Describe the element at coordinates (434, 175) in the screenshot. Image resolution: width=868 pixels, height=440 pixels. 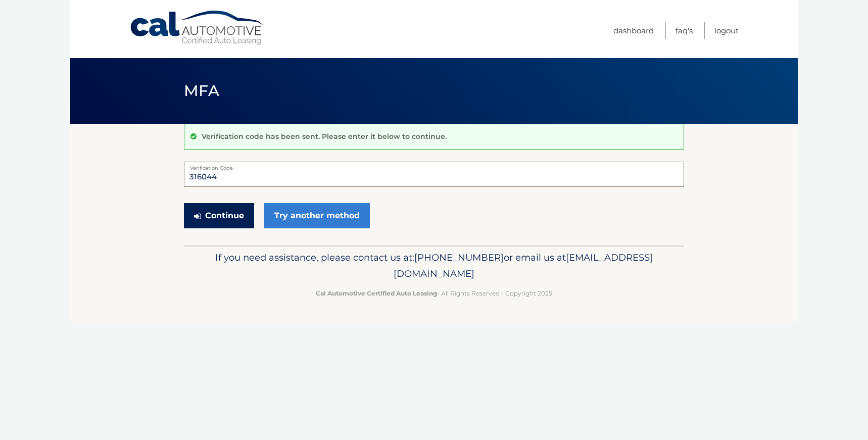
I see `input: Verification Code` at that location.